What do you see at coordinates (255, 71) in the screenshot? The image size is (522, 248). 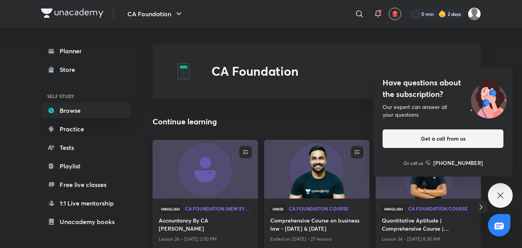 I see `h2: CA Foundation` at bounding box center [255, 71].